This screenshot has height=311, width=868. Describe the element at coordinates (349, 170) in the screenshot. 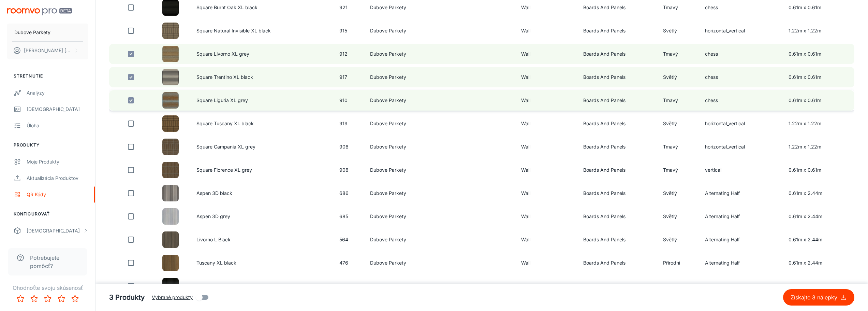

I see `td: 908` at that location.